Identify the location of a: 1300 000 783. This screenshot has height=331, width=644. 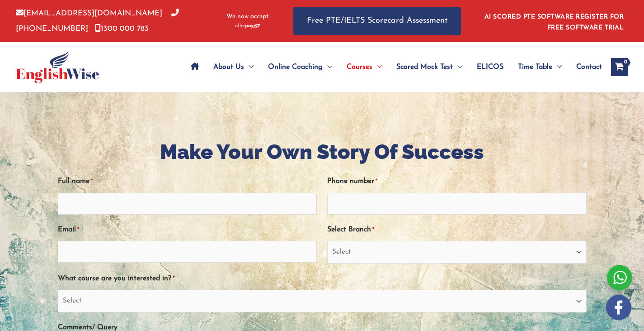
(122, 28).